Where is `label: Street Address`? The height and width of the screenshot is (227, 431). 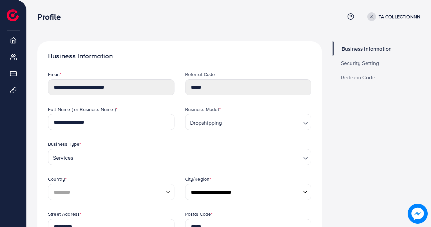
label: Street Address is located at coordinates (65, 214).